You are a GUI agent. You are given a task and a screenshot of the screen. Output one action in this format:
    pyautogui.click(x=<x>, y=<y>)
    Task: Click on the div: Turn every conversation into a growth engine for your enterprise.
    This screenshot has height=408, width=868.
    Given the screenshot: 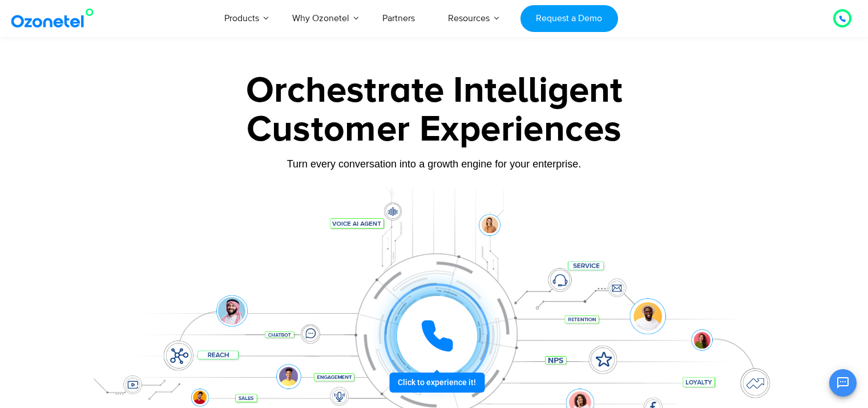 What is the action you would take?
    pyautogui.click(x=434, y=164)
    